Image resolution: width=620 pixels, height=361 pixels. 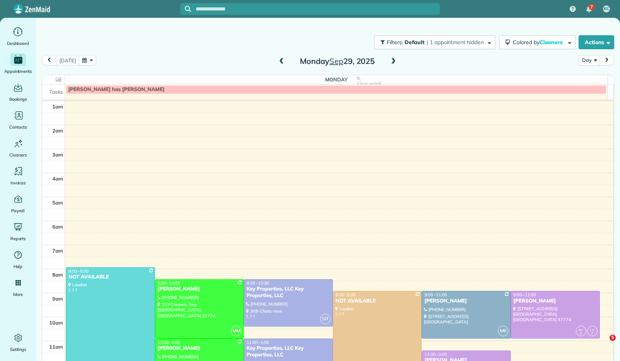 What do you see at coordinates (18, 260) in the screenshot?
I see `a: Help` at bounding box center [18, 260].